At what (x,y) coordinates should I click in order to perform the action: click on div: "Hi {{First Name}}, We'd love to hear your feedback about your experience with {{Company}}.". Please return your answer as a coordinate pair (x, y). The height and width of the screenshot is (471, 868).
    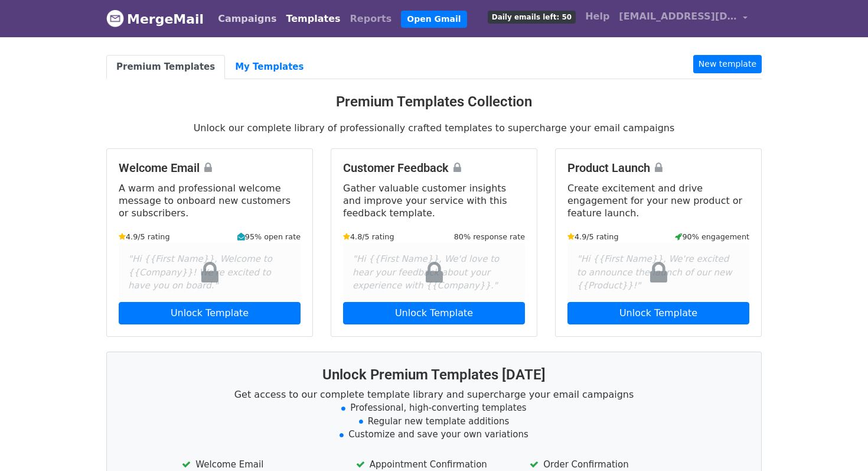
    Looking at the image, I should click on (434, 273).